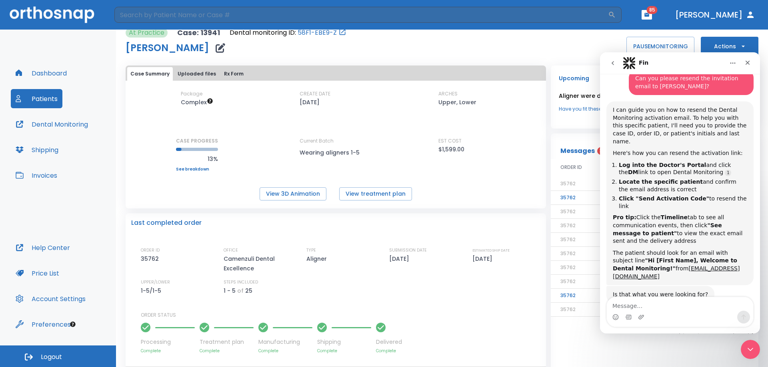 This screenshot has height=367, width=768. I want to click on b: Pro tip:, so click(24, 165).